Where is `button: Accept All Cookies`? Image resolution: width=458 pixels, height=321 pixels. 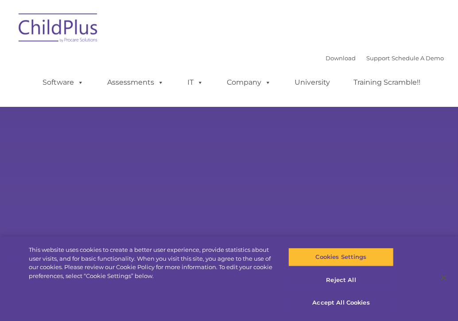
button: Accept All Cookies is located at coordinates (341, 302).